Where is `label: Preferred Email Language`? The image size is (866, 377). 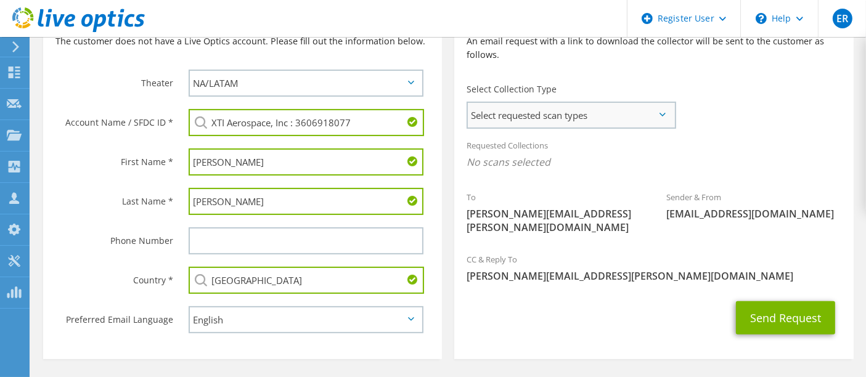
label: Preferred Email Language is located at coordinates (114, 316).